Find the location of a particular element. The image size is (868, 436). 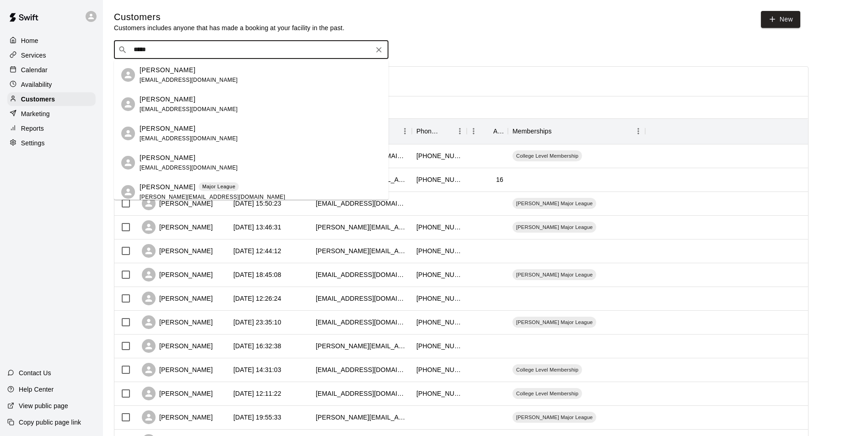

div: +15862060337 is located at coordinates (439, 370).